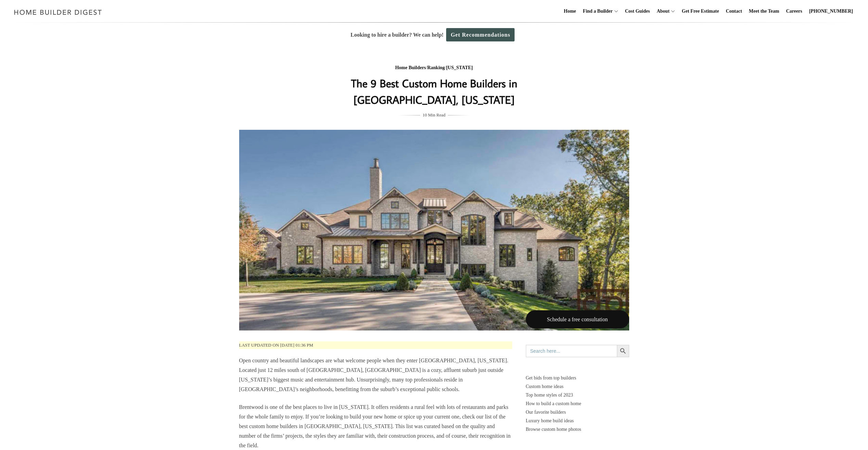 The height and width of the screenshot is (450, 868). Describe the element at coordinates (578, 404) in the screenshot. I see `p: How to build a custom home` at that location.